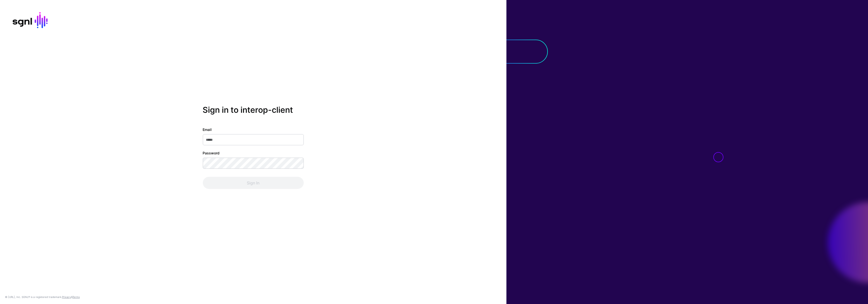 This screenshot has width=868, height=304. What do you see at coordinates (207, 130) in the screenshot?
I see `label: Email` at bounding box center [207, 130].